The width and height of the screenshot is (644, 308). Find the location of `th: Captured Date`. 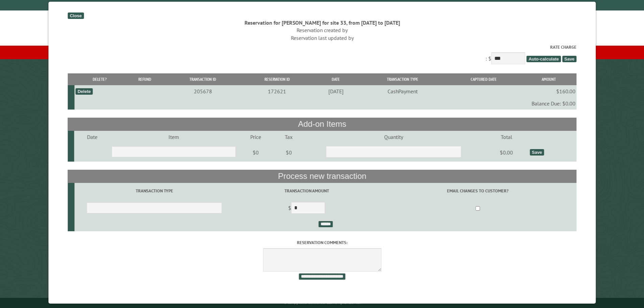

th: Captured Date is located at coordinates (484, 79).